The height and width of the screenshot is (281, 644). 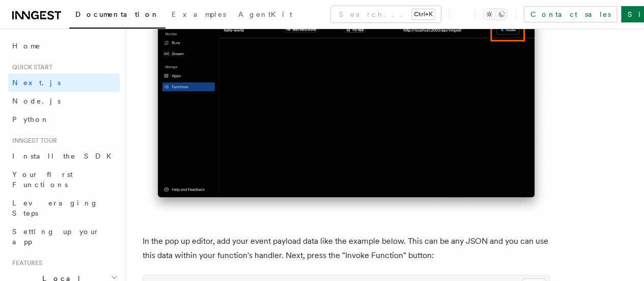 What do you see at coordinates (64, 83) in the screenshot?
I see `a: Next.js` at bounding box center [64, 83].